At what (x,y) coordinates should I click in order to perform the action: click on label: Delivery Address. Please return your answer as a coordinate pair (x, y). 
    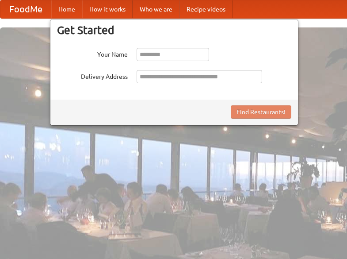
    Looking at the image, I should click on (92, 75).